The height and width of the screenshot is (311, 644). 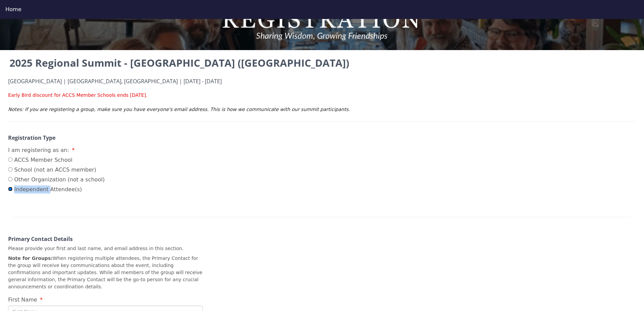 What do you see at coordinates (10, 169) in the screenshot?
I see `input: School (not an ACCS member)` at bounding box center [10, 169].